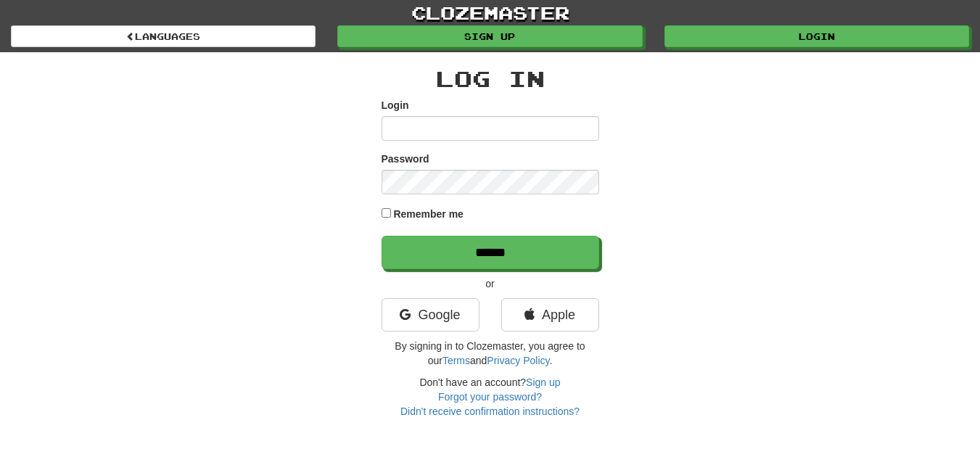 The image size is (980, 465). What do you see at coordinates (550, 315) in the screenshot?
I see `a: Apple` at bounding box center [550, 315].